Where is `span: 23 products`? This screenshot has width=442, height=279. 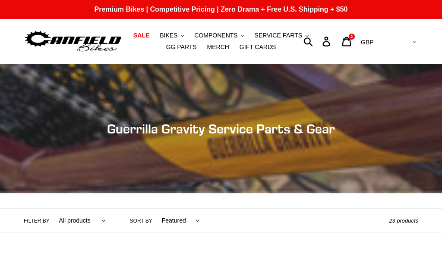
span: 23 products is located at coordinates (403, 221).